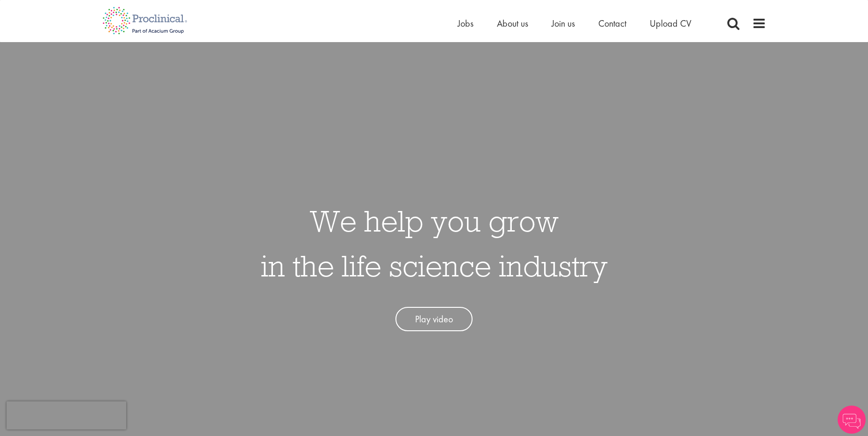 The height and width of the screenshot is (436, 868). What do you see at coordinates (670, 23) in the screenshot?
I see `span: Upload CV` at bounding box center [670, 23].